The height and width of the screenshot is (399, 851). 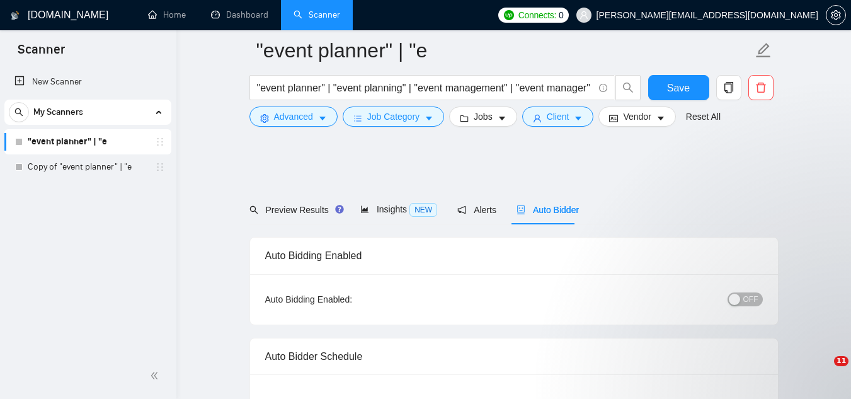 I want to click on span: Connects:, so click(x=537, y=15).